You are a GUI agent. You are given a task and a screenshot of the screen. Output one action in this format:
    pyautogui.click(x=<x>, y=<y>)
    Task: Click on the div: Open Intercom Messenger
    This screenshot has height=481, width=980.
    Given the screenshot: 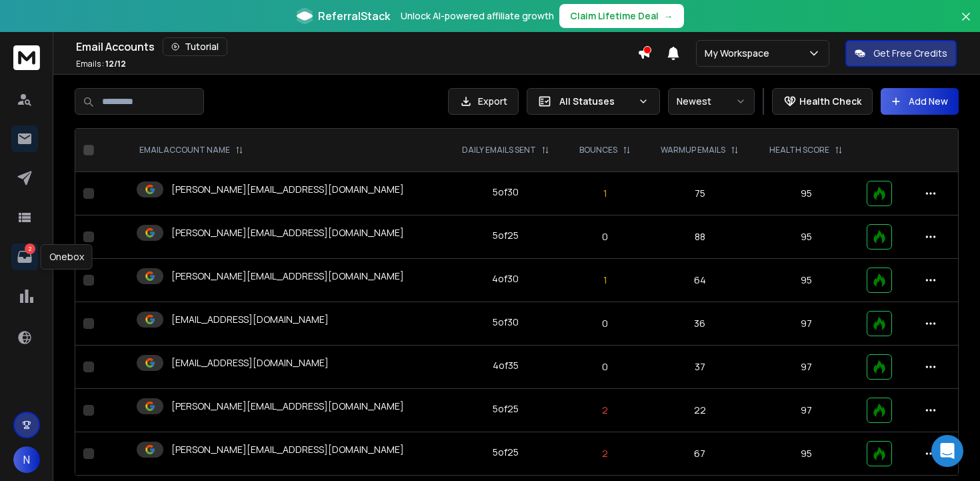 What is the action you would take?
    pyautogui.click(x=948, y=451)
    